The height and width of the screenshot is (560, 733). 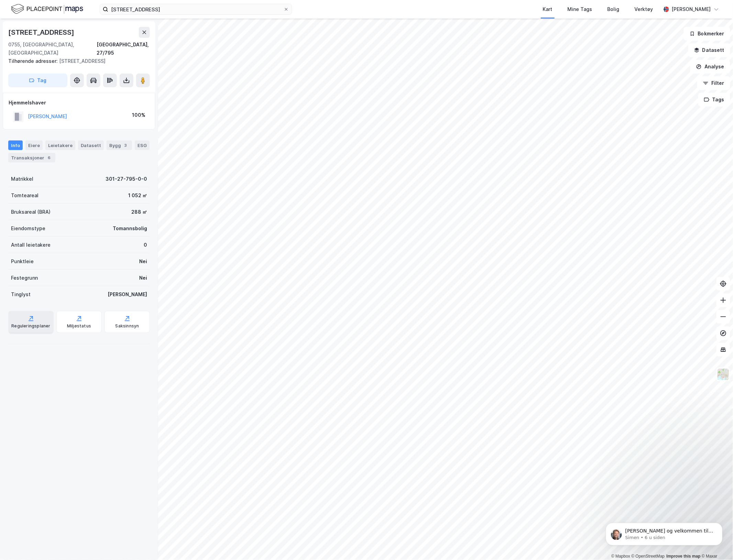 What do you see at coordinates (69, 26) in the screenshot?
I see `div: message notification from Simen, 6 u siden. Hei og velkommen til Newsec Maps, Marko Om det er du ...` at bounding box center [69, 26].